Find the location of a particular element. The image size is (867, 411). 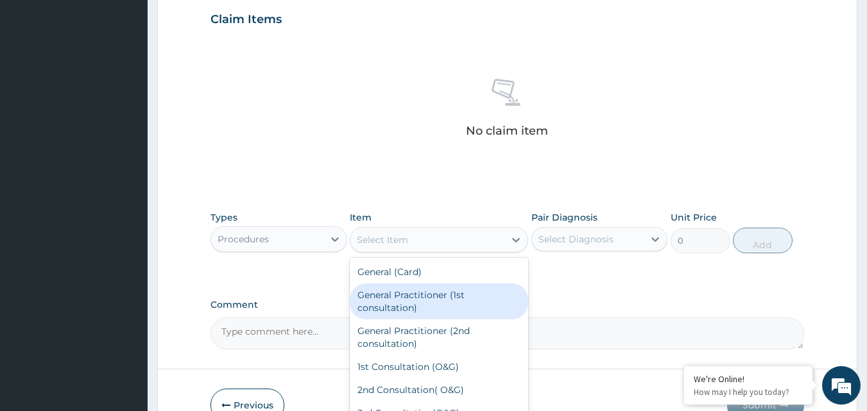

img: d_794563401_company_1708531726252_794563401 is located at coordinates (38, 80).